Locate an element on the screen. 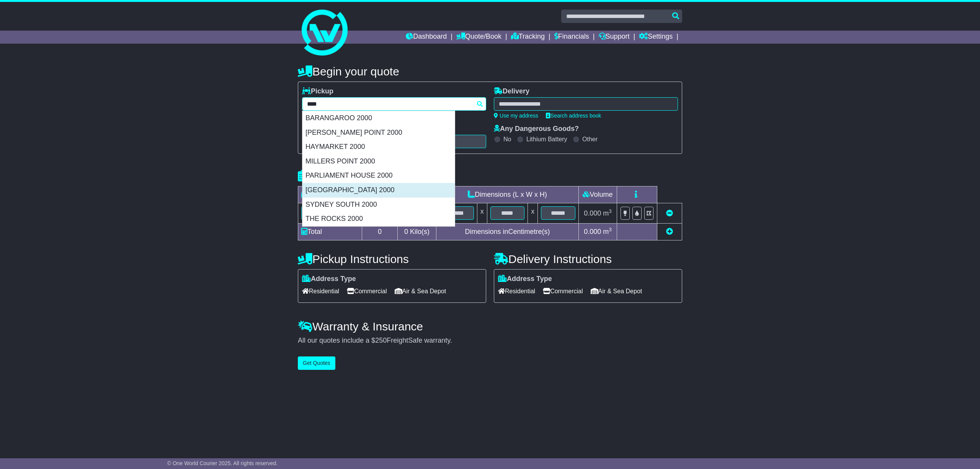 The height and width of the screenshot is (469, 980). td: Volume is located at coordinates (598, 194).